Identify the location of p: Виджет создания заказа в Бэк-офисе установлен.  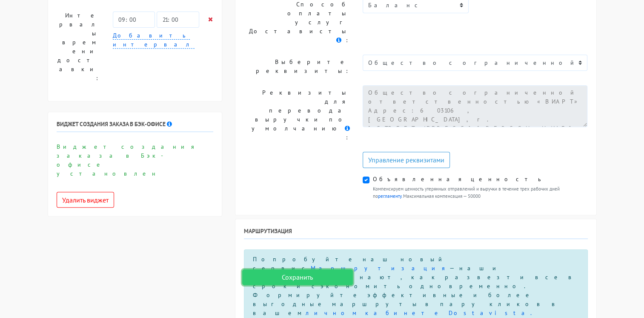
(135, 160).